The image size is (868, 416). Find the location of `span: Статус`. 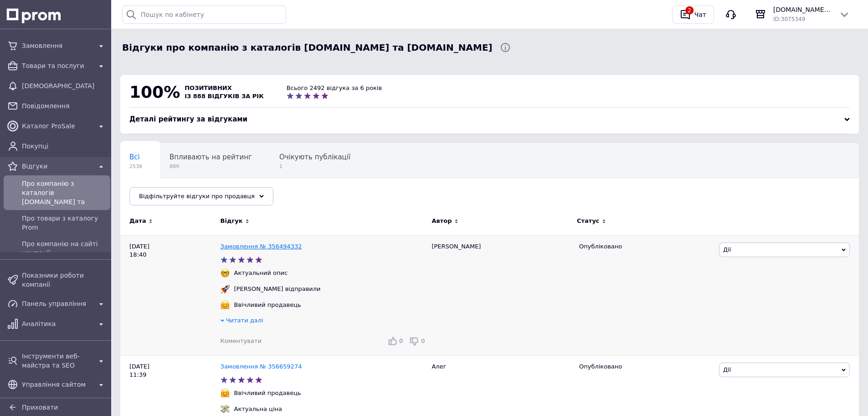

span: Статус is located at coordinates (588, 220).